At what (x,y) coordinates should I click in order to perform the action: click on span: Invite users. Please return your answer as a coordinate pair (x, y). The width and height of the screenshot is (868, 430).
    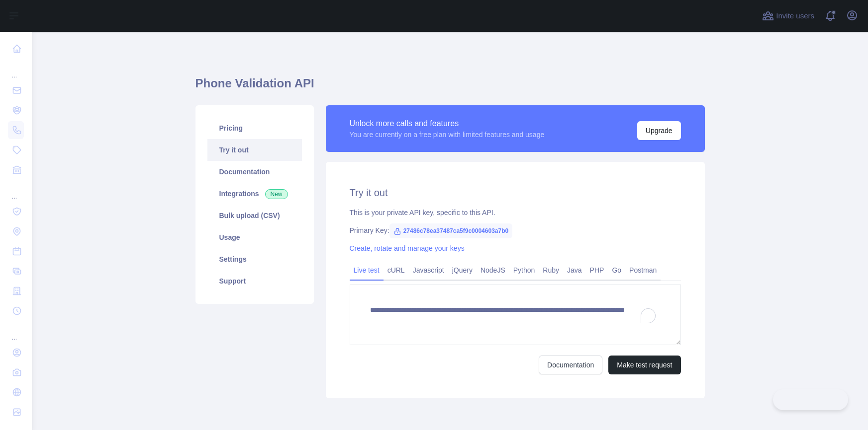
    Looking at the image, I should click on (795, 16).